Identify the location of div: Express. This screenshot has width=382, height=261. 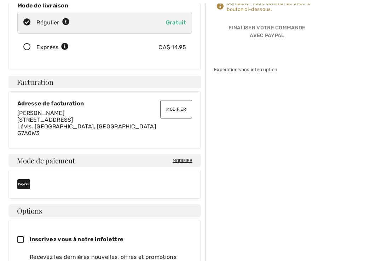
(52, 47).